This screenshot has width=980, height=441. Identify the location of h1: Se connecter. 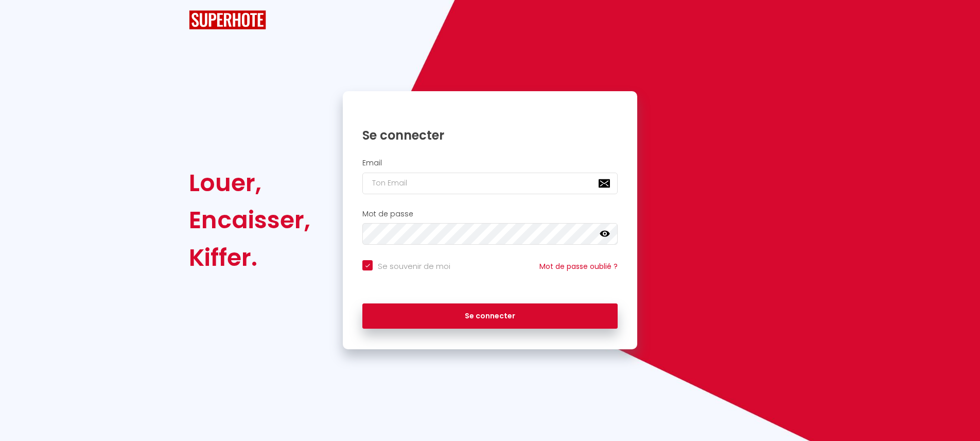
(490, 135).